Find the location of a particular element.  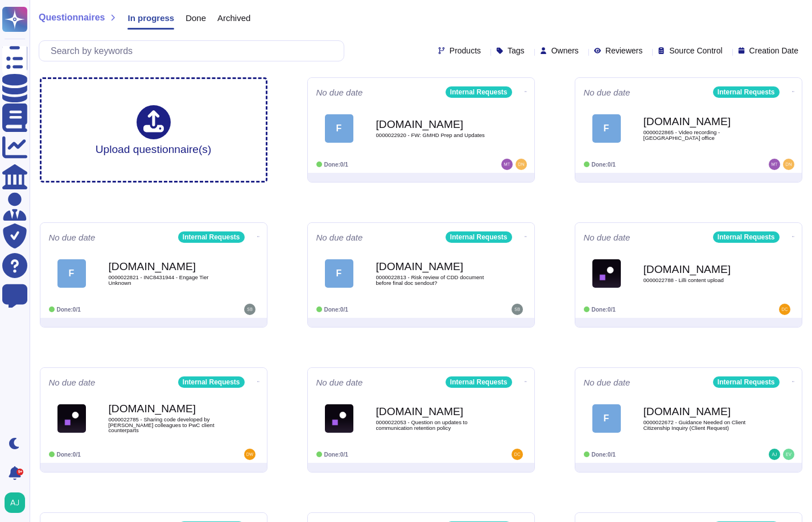

span: Questionnaires is located at coordinates (72, 18).